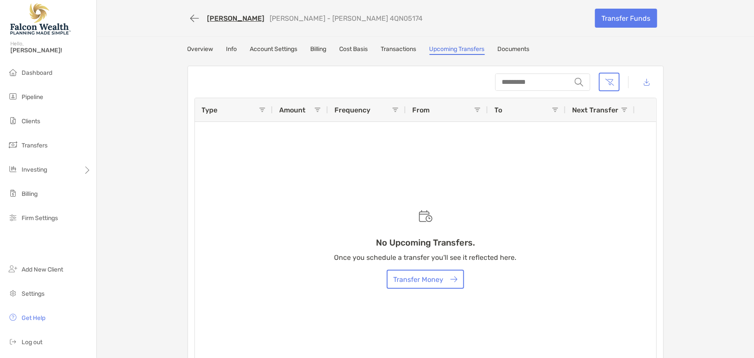 The image size is (754, 358). What do you see at coordinates (425, 279) in the screenshot?
I see `button: Transfer Money` at bounding box center [425, 279].